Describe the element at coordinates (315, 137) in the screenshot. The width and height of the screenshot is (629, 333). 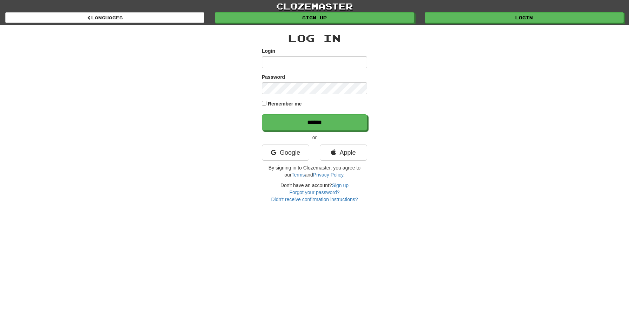
I see `p: or` at that location.